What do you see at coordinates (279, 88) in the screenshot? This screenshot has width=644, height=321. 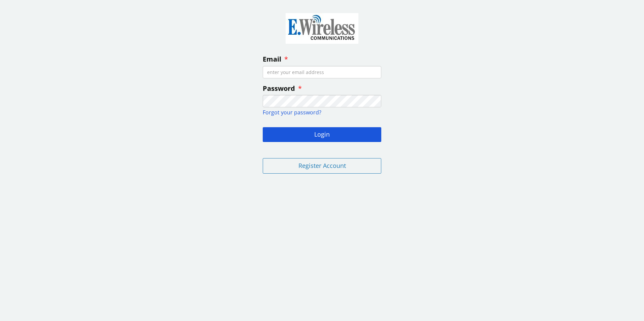 I see `span: Password` at bounding box center [279, 88].